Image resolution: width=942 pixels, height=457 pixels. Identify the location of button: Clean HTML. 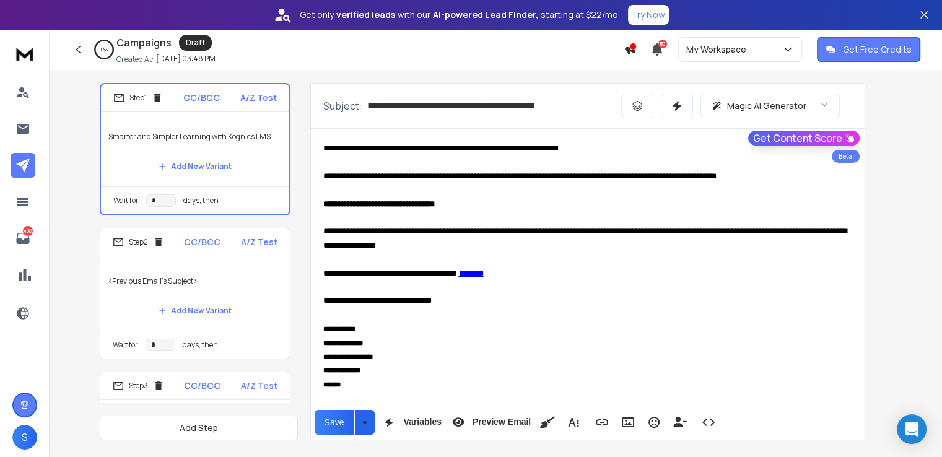
(547, 422).